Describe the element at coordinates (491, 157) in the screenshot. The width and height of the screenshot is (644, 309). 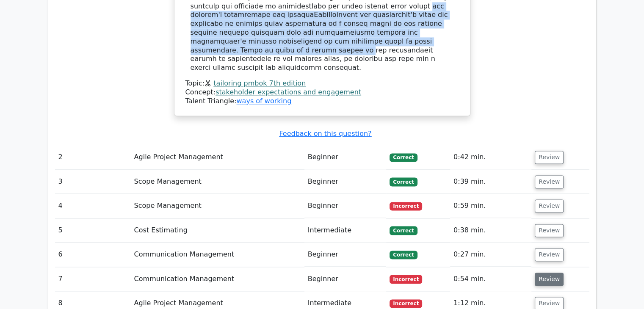
I see `td: 0:42 min.` at that location.